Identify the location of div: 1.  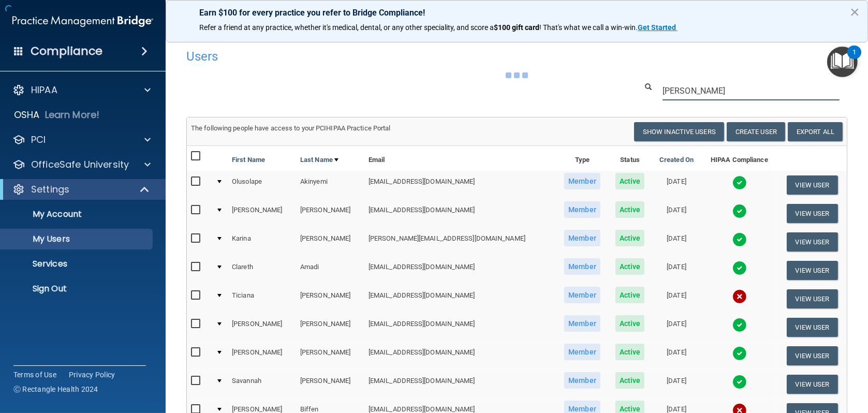
(854, 59).